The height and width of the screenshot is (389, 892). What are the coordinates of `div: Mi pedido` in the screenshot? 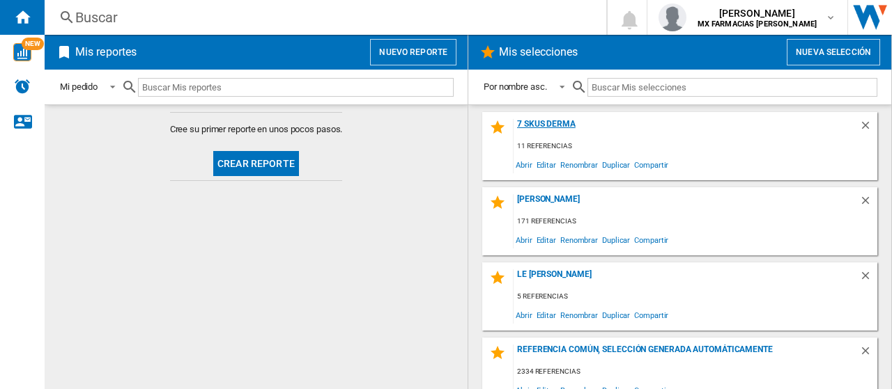 It's located at (79, 86).